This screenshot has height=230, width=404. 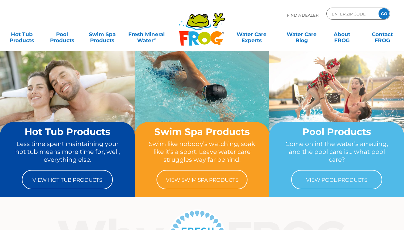 What do you see at coordinates (352, 14) in the screenshot?
I see `input: Zip Code Form` at bounding box center [352, 14].